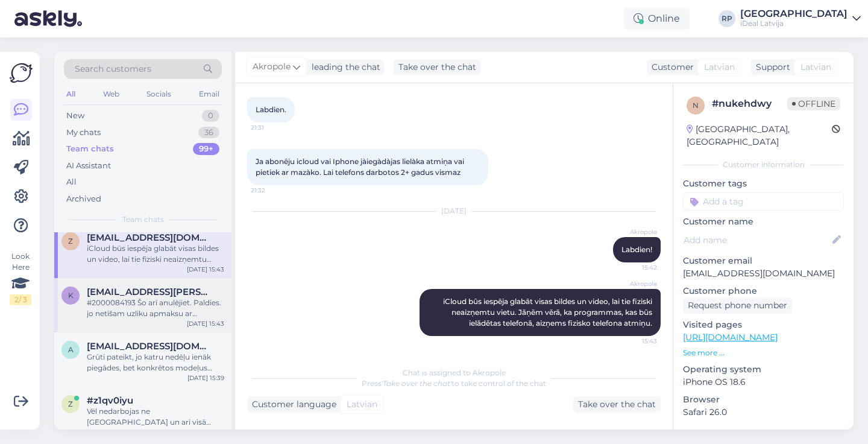  Describe the element at coordinates (273, 127) in the screenshot. I see `span: 21:31` at that location.